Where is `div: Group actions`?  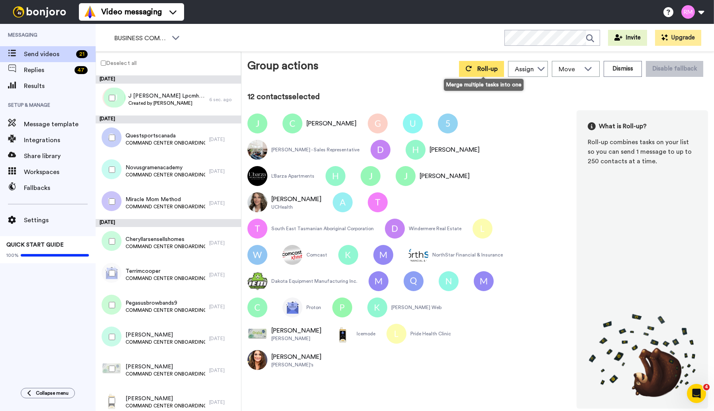 div: Group actions is located at coordinates (283, 67).